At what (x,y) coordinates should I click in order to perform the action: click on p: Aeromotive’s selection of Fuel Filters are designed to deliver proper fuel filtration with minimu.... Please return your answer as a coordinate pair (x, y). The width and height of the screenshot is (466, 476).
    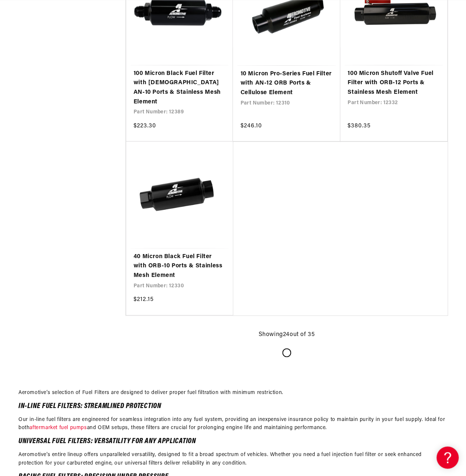
    Looking at the image, I should click on (233, 392).